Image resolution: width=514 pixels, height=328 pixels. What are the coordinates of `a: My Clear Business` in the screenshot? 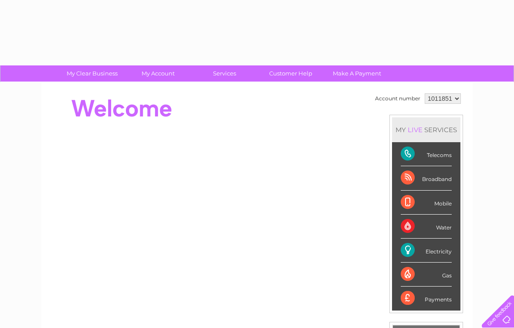 It's located at (92, 73).